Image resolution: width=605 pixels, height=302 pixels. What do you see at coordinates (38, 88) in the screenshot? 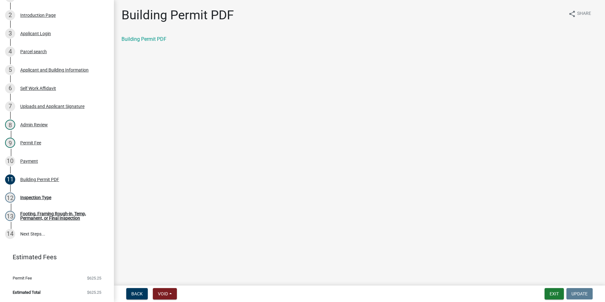
I see `div: Self Work Affidavit` at bounding box center [38, 88].